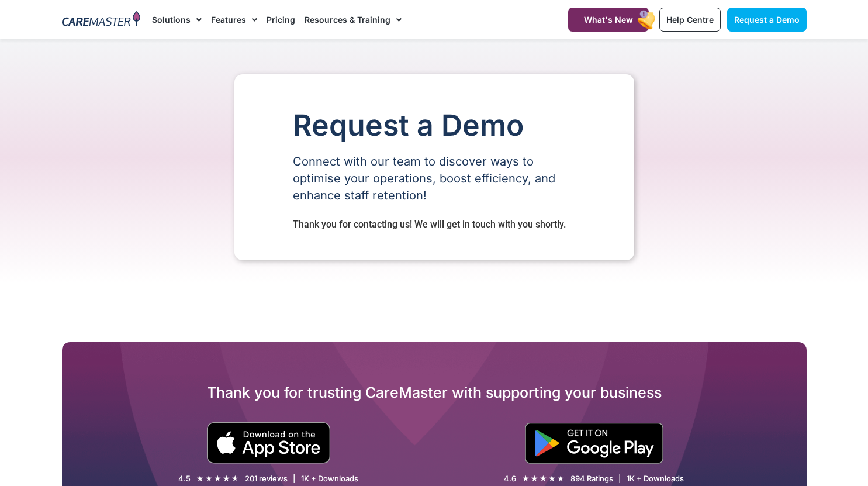  I want to click on div: 4.5/5, so click(218, 478).